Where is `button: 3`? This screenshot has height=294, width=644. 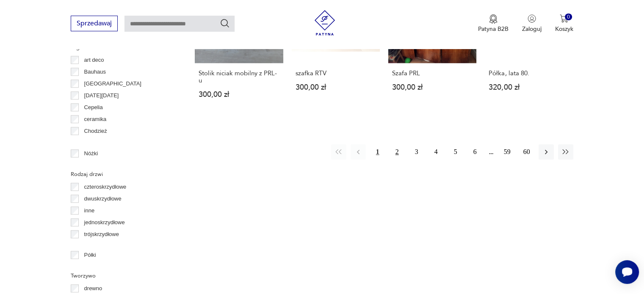
button: 3 is located at coordinates (417, 152).